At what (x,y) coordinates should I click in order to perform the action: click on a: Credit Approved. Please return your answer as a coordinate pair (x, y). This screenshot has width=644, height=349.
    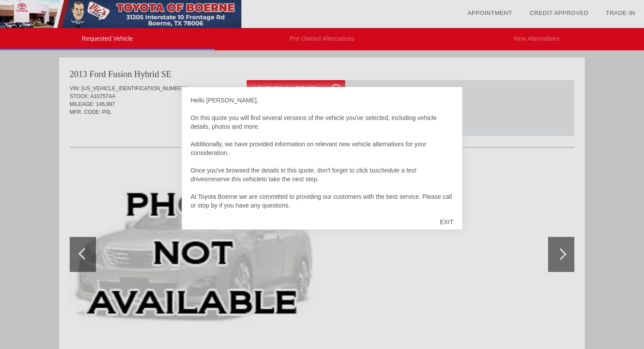
    Looking at the image, I should click on (558, 12).